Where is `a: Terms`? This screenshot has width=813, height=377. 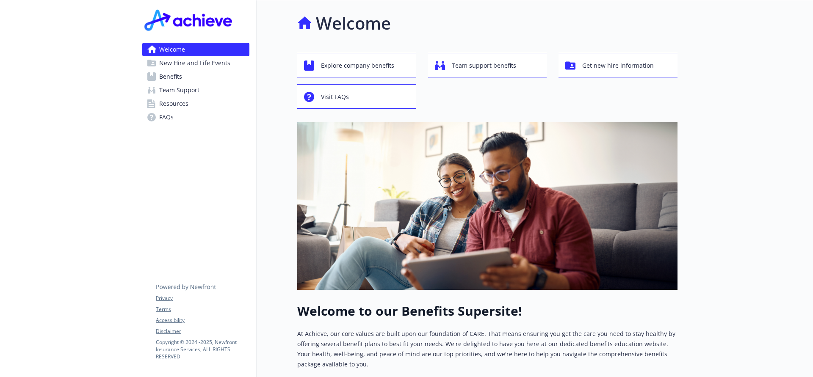
a: Terms is located at coordinates (202, 309).